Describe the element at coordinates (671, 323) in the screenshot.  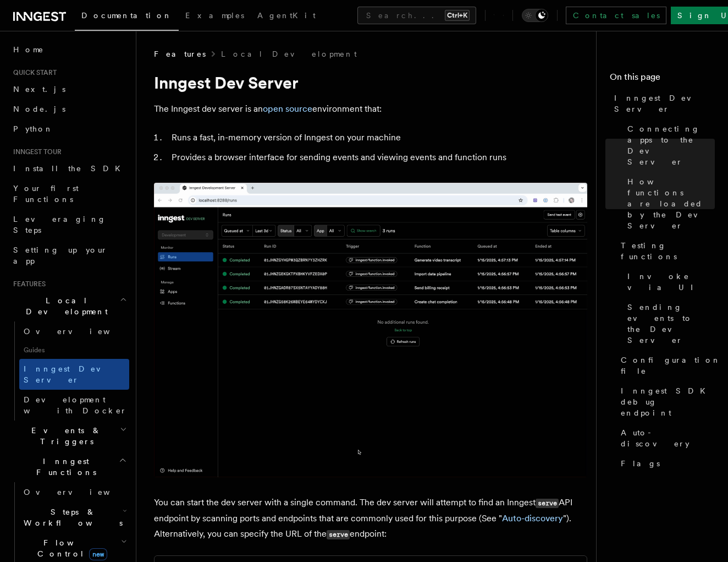
I see `span: Sending events to the Dev Server` at that location.